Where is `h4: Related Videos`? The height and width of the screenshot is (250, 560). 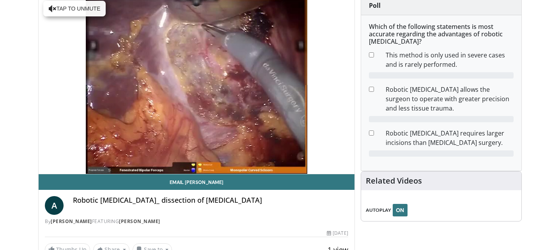
h4: Related Videos is located at coordinates (394, 181).